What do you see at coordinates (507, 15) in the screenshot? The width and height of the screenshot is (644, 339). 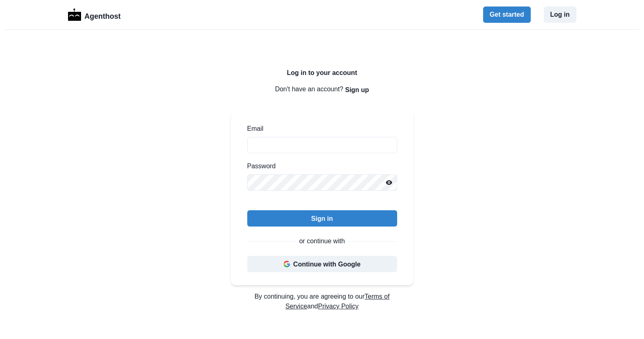 I see `button: Get started` at bounding box center [507, 15].